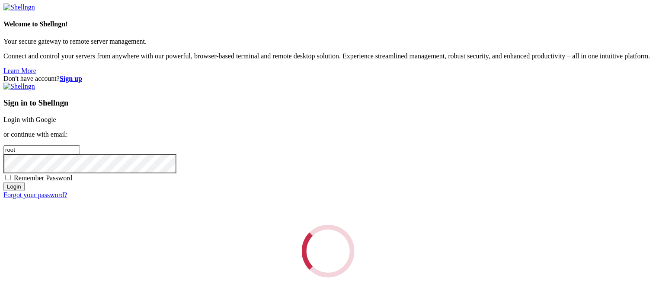 The image size is (656, 304). What do you see at coordinates (71, 78) in the screenshot?
I see `a: Sign up` at bounding box center [71, 78].